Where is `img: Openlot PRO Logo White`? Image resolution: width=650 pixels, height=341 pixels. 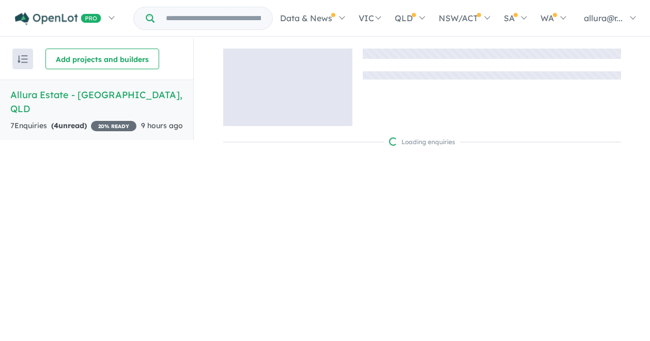
img: Openlot PRO Logo White is located at coordinates (58, 19).